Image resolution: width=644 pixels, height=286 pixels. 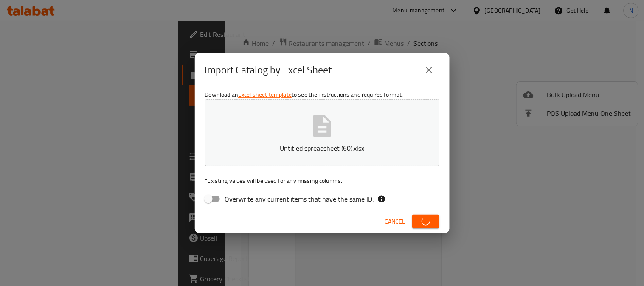 What do you see at coordinates (430, 70) in the screenshot?
I see `button: close` at bounding box center [430, 70].